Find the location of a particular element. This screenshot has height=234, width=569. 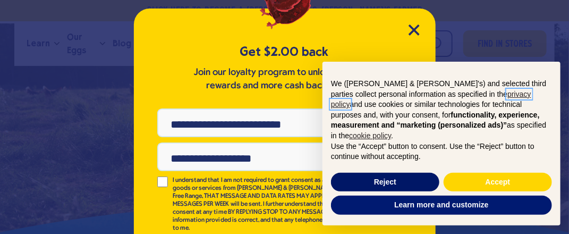

input: I understand that I am not required to grant consent as a condition of purchasing goods or servic... is located at coordinates (163, 182).